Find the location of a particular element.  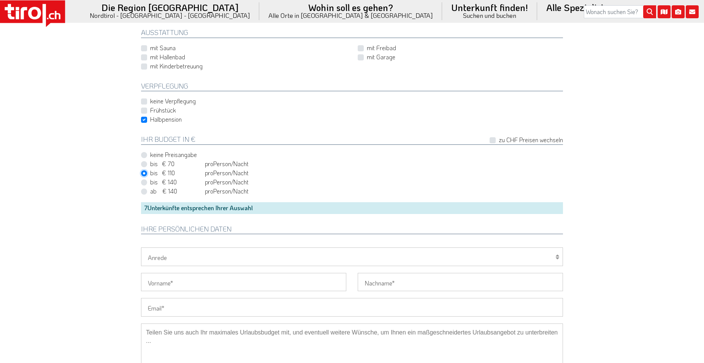

label: keine Verpflegung is located at coordinates (173, 101).